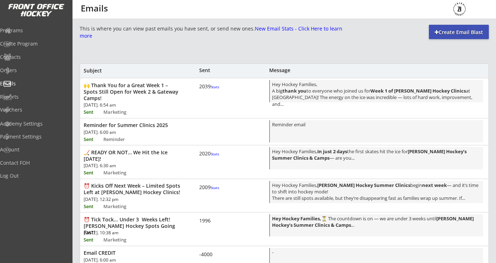  I want to click on div: Create Email Blast, so click(459, 32).